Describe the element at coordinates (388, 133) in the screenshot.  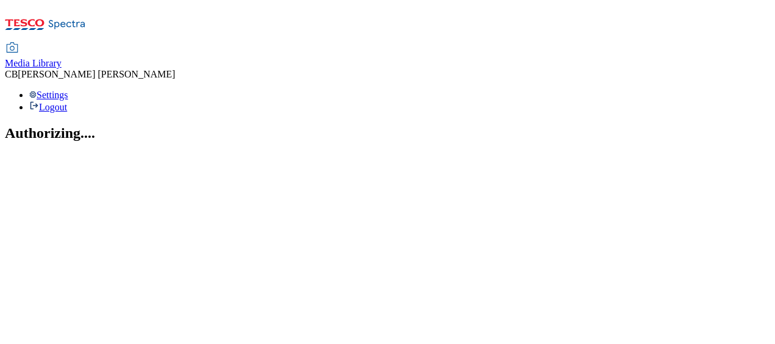
I see `h2: Authorizing....` at that location.